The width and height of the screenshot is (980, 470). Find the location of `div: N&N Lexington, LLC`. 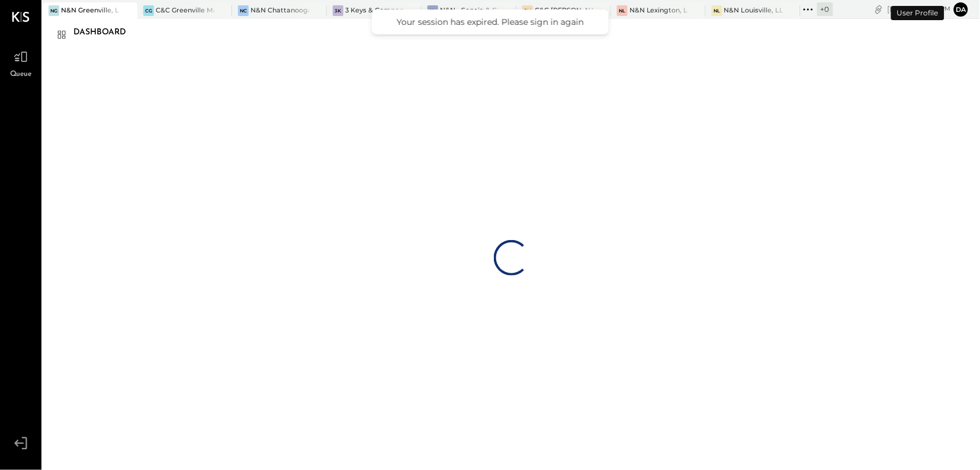

div: N&N Lexington, LLC is located at coordinates (659, 11).